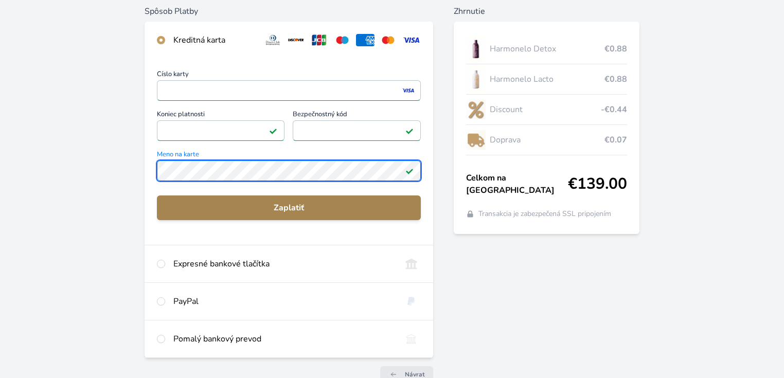 The width and height of the screenshot is (784, 378). Describe the element at coordinates (221, 116) in the screenshot. I see `span: Koniec platnosti` at that location.